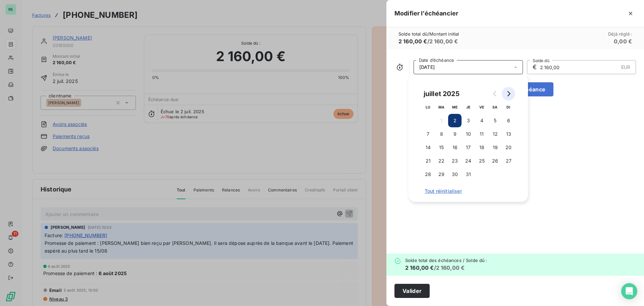  I want to click on button: 30, so click(455, 174).